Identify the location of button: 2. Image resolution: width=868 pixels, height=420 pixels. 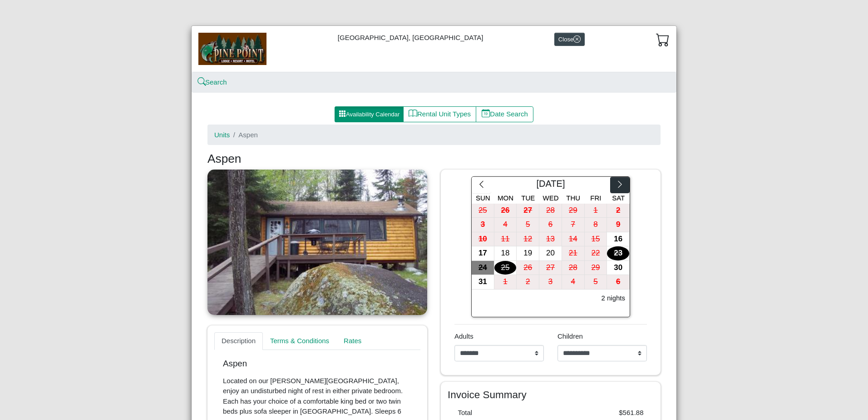
(618, 211).